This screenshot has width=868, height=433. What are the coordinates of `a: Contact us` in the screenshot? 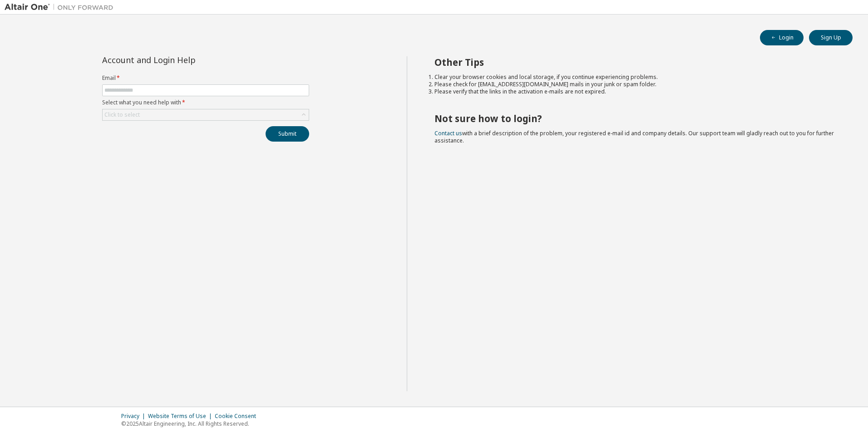 It's located at (448, 133).